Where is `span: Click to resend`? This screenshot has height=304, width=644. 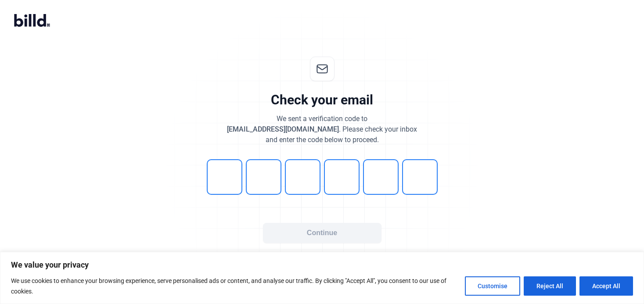
span: Click to resend is located at coordinates (355, 255).